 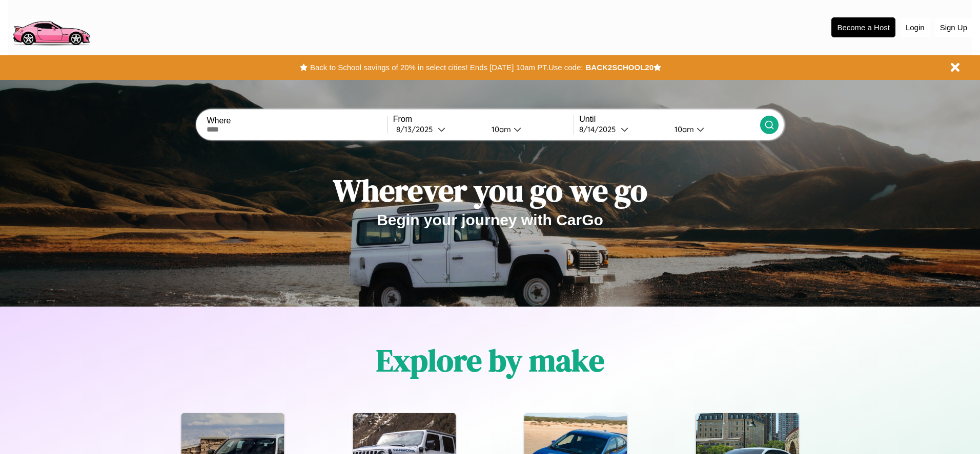 I want to click on button: Become a Host, so click(x=863, y=27).